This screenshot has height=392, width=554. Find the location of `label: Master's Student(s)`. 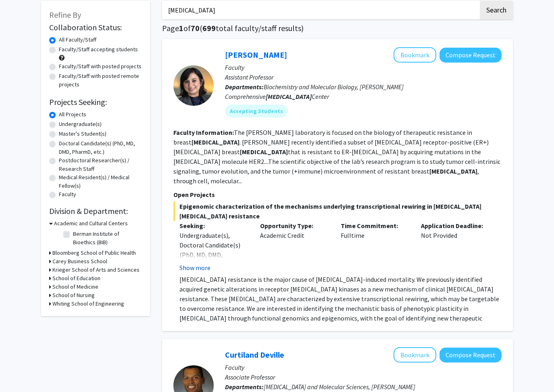

label: Master's Student(s) is located at coordinates (83, 133).